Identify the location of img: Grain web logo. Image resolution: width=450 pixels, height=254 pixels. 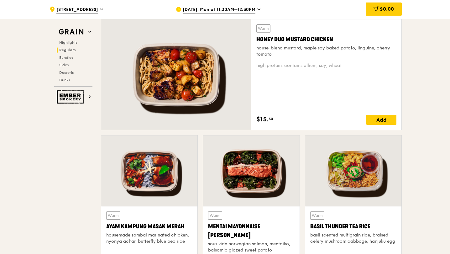
(71, 32).